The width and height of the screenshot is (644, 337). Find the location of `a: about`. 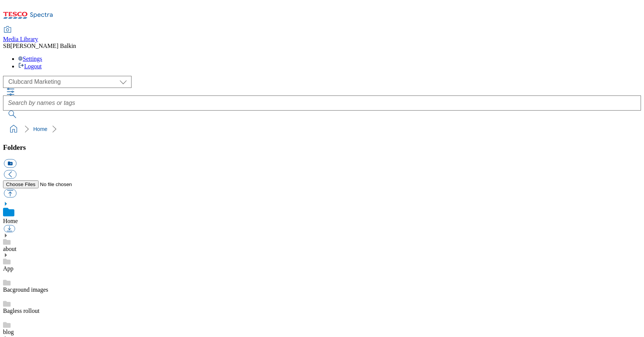

a: about is located at coordinates (10, 249).